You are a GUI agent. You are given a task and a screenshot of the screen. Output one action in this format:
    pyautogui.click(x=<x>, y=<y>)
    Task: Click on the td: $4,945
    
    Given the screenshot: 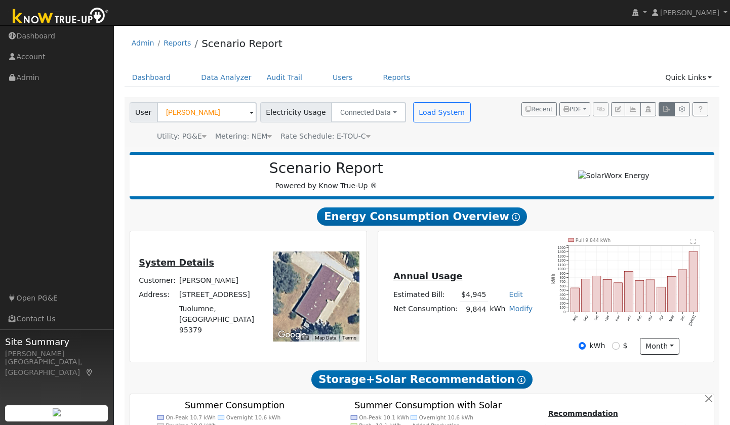 What is the action you would take?
    pyautogui.click(x=474, y=295)
    